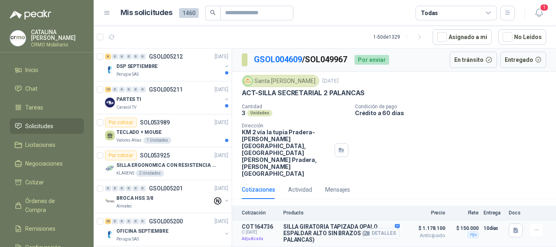  What do you see at coordinates (32, 70) in the screenshot?
I see `span: Inicio` at bounding box center [32, 70].